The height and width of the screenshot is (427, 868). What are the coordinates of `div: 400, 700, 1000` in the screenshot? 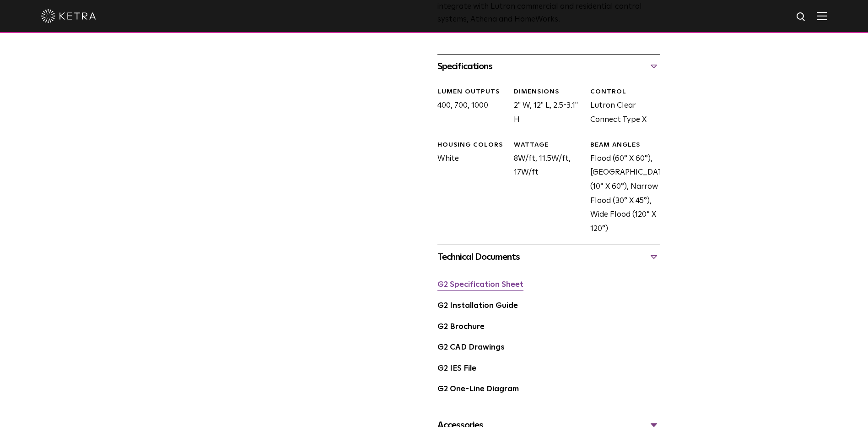 It's located at (469, 107).